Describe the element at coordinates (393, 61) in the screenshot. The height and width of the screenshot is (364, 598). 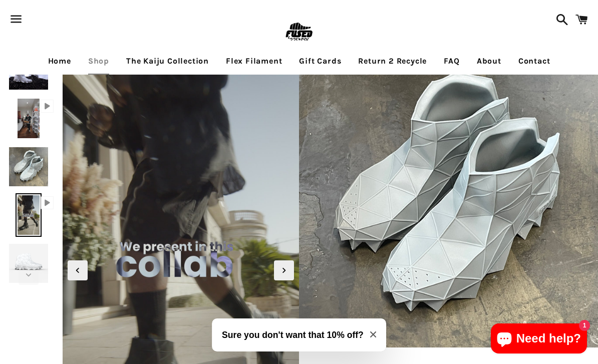
I see `a: Return 2 Recycle` at that location.